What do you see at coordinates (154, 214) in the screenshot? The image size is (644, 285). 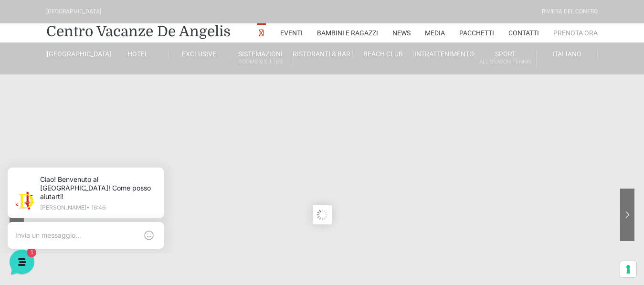 I see `p: Aiuto` at bounding box center [154, 214].